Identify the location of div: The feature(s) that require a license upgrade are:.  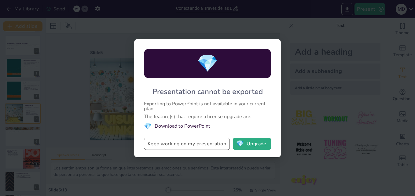
(207, 117).